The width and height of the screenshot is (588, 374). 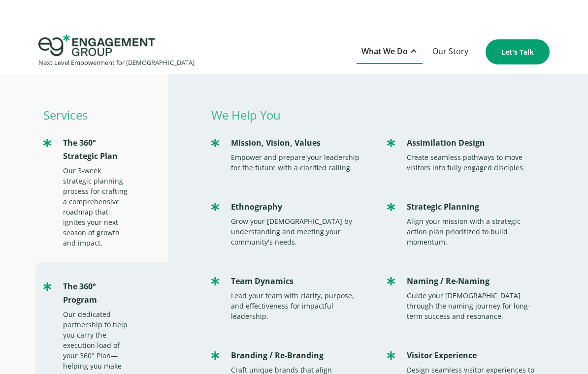 I want to click on div: Lead your team with clarity, purpose, and effectiveness for impactful leadership., so click(x=298, y=306).